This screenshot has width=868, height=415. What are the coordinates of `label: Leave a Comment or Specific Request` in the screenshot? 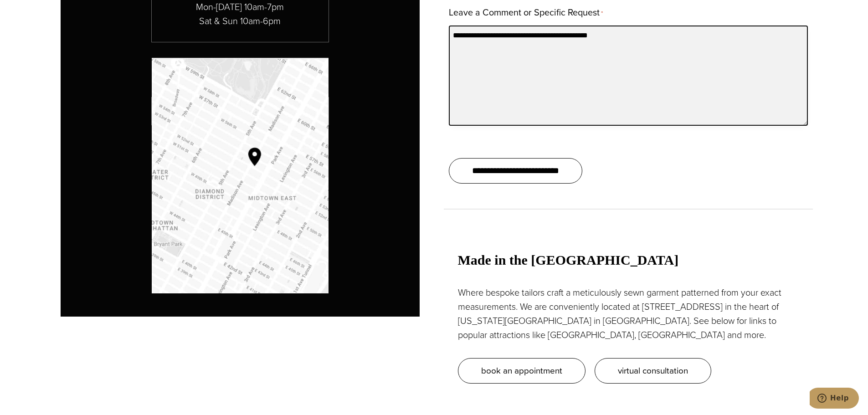 It's located at (526, 13).